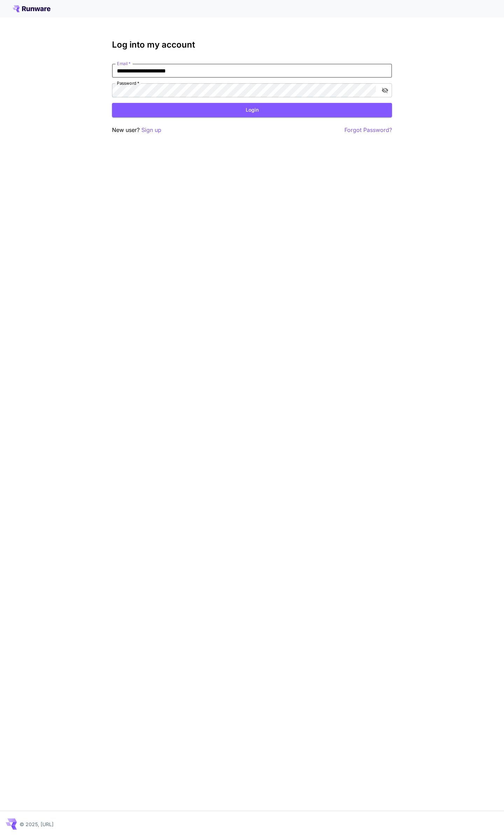 Image resolution: width=504 pixels, height=837 pixels. I want to click on button: toggle password visibility, so click(385, 90).